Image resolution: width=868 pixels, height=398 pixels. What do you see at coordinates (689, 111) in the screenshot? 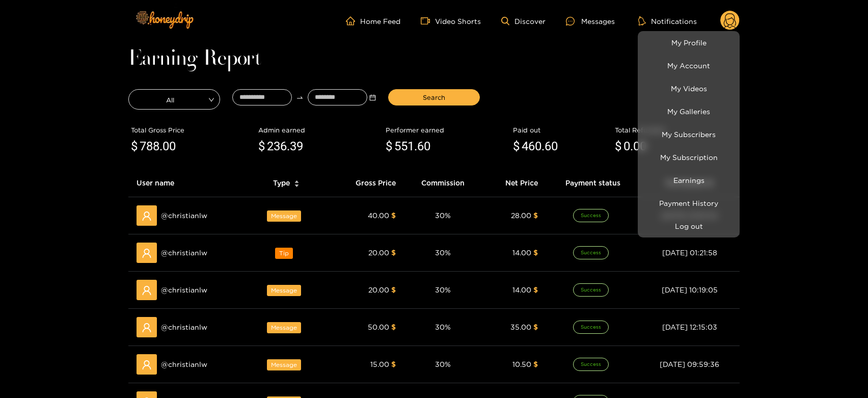
I see `a: My Galleries` at bounding box center [689, 111].